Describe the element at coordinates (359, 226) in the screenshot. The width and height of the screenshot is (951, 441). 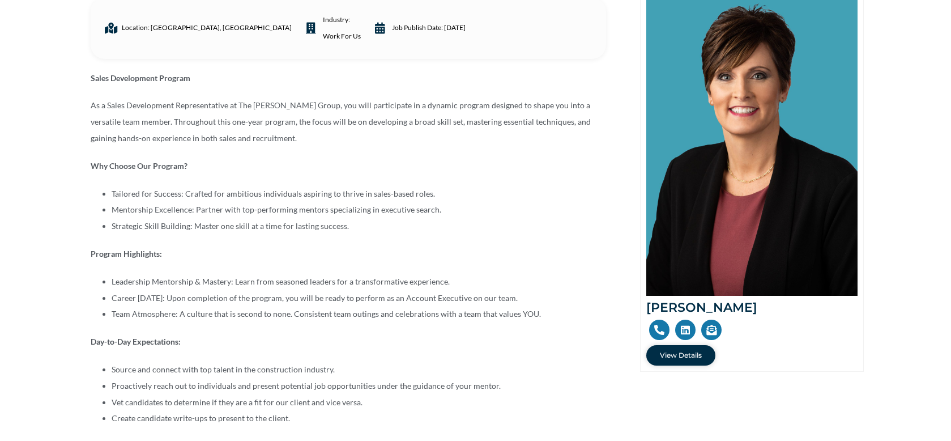
I see `li: Strategic Skill Building: Master one skill at a time for lasting success.` at that location.